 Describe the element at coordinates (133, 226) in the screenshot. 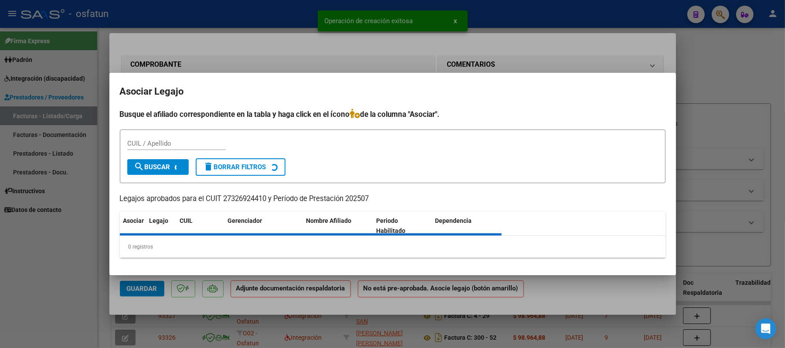

I see `datatable-header-cell: Asociar` at that location.